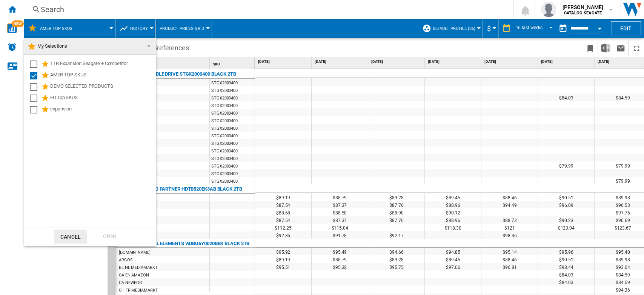 This screenshot has height=295, width=644. What do you see at coordinates (102, 109) in the screenshot?
I see `div: expansion` at bounding box center [102, 109].